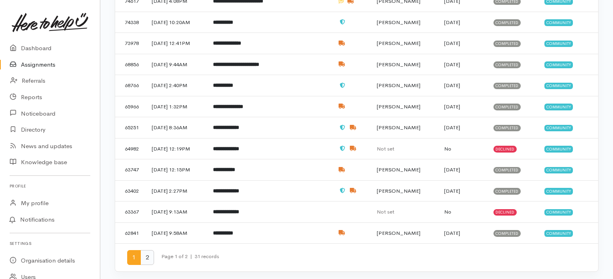 The image size is (613, 279). What do you see at coordinates (130, 106) in the screenshot?
I see `td: 65966` at bounding box center [130, 106].